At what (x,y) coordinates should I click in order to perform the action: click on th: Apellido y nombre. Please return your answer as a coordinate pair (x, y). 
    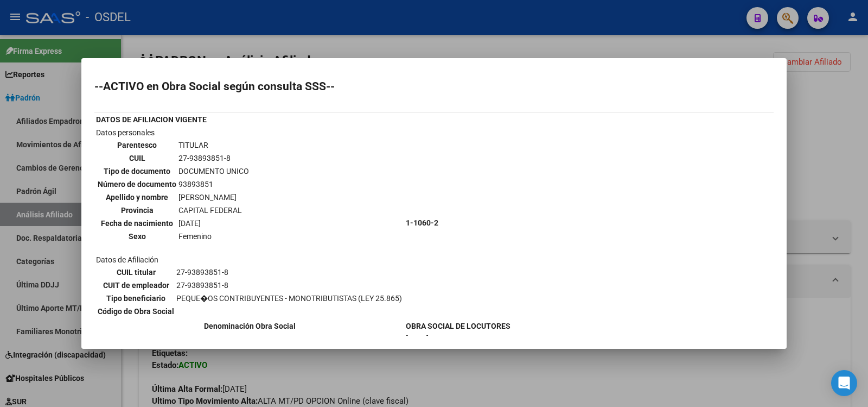
    Looking at the image, I should click on (137, 197).